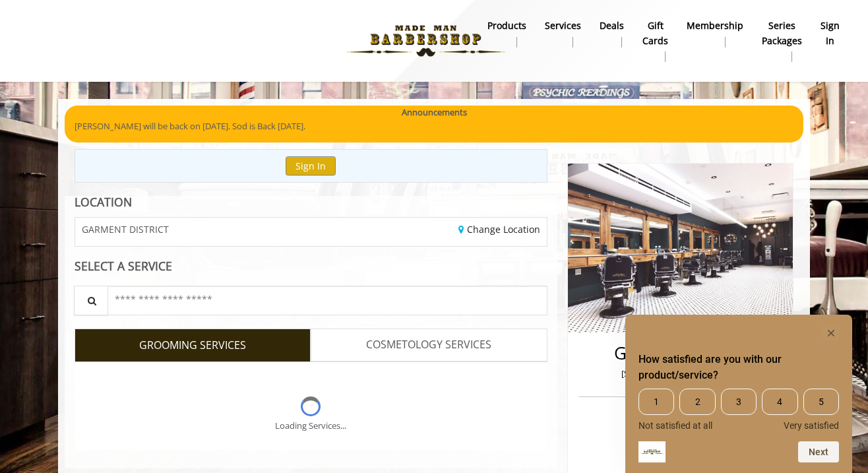  I want to click on b: LOCATION, so click(103, 202).